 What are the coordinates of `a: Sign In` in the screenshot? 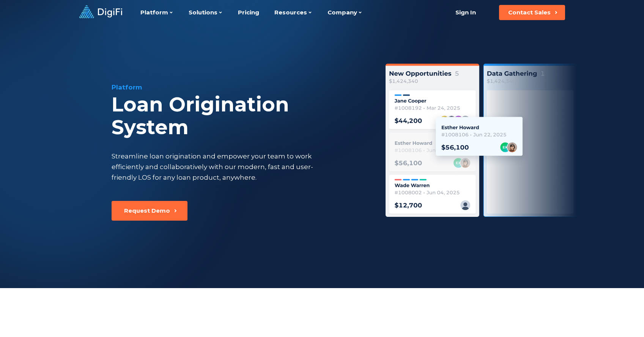 It's located at (465, 13).